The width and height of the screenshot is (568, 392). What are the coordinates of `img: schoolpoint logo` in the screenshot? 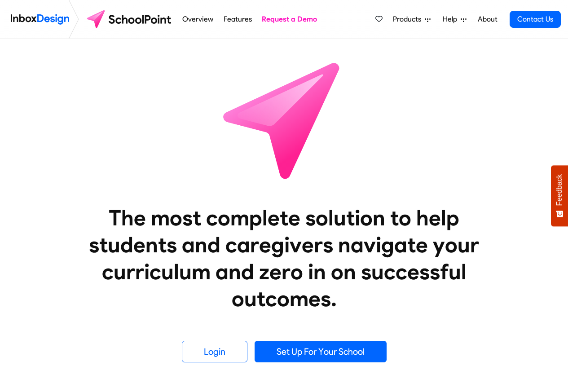 It's located at (130, 20).